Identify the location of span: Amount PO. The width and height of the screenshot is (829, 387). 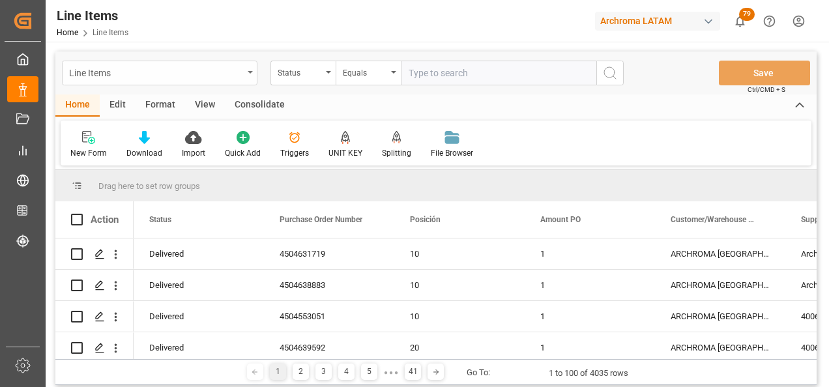
(560, 220).